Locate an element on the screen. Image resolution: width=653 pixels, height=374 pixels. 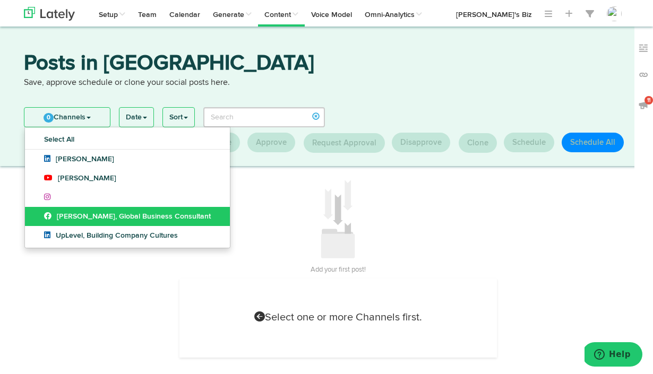
a: 0Channels is located at coordinates (67, 117).